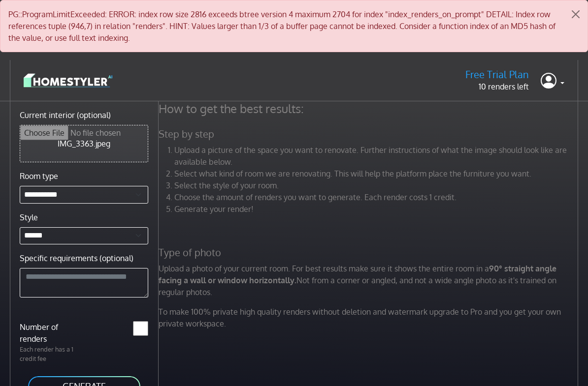 This screenshot has height=386, width=588. Describe the element at coordinates (369, 280) in the screenshot. I see `p: Upload a photo of your current room. For best results make sure it shows the entire room in a Not...` at that location.